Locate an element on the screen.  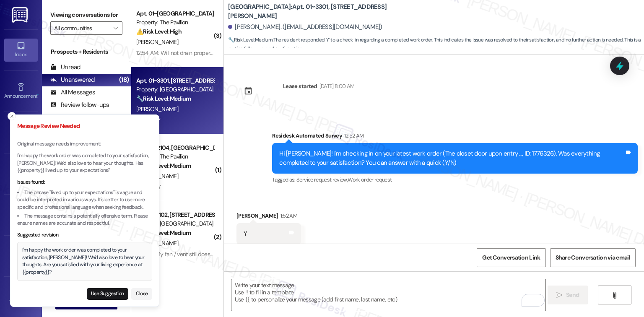
button: Use Suggestion is located at coordinates (107, 294).